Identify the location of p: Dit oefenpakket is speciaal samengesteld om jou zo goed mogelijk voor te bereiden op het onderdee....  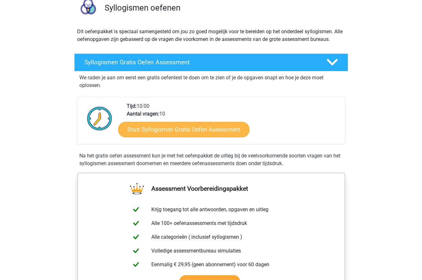
(211, 36).